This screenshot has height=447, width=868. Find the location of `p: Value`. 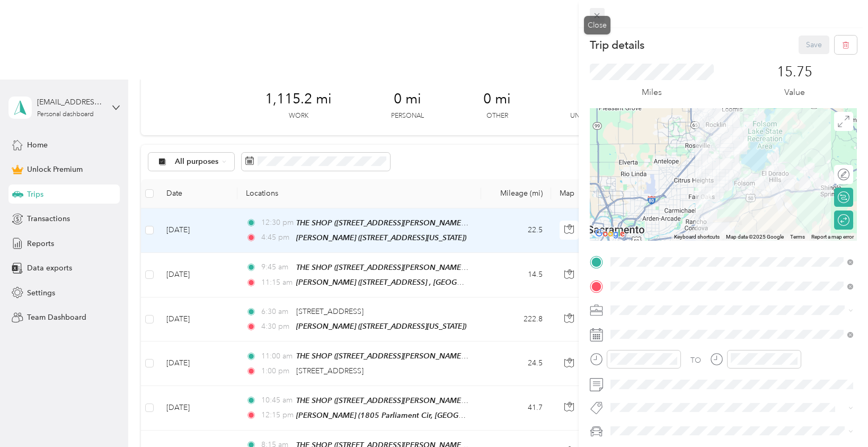

p: Value is located at coordinates (795, 92).